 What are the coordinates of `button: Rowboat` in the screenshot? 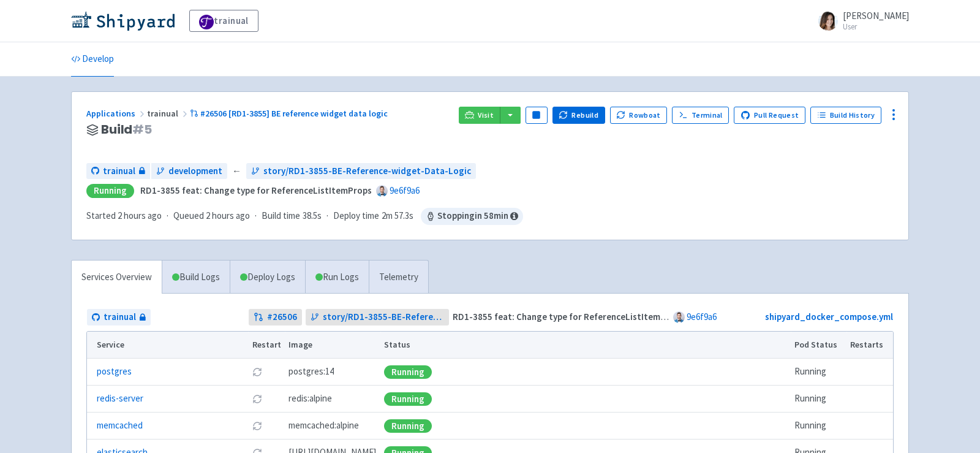 It's located at (639, 115).